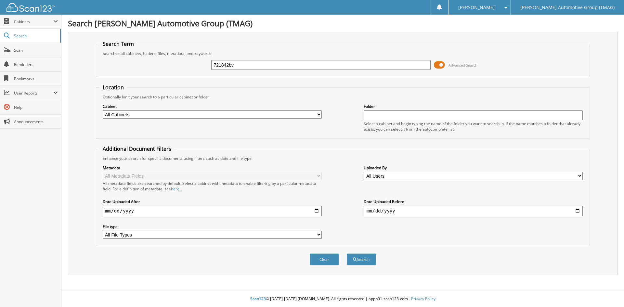 The image size is (624, 307). What do you see at coordinates (212, 202) in the screenshot?
I see `label: Date Uploaded After` at bounding box center [212, 202].